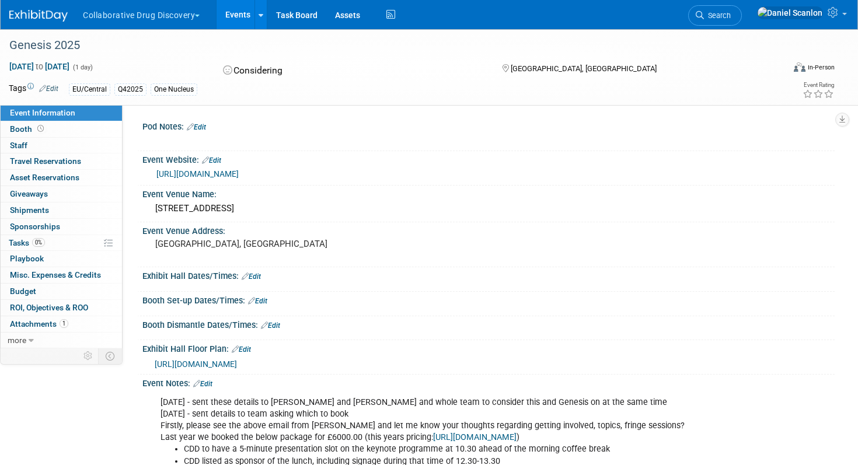  Describe the element at coordinates (61, 226) in the screenshot. I see `a: Sponsorships` at that location.